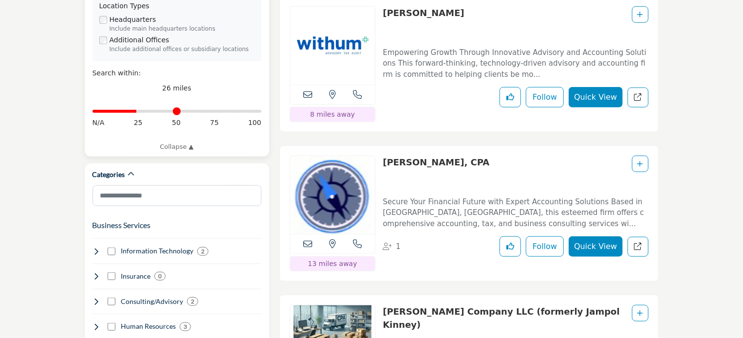 The height and width of the screenshot is (338, 743). What do you see at coordinates (122, 225) in the screenshot?
I see `h3: Business Services` at bounding box center [122, 225].